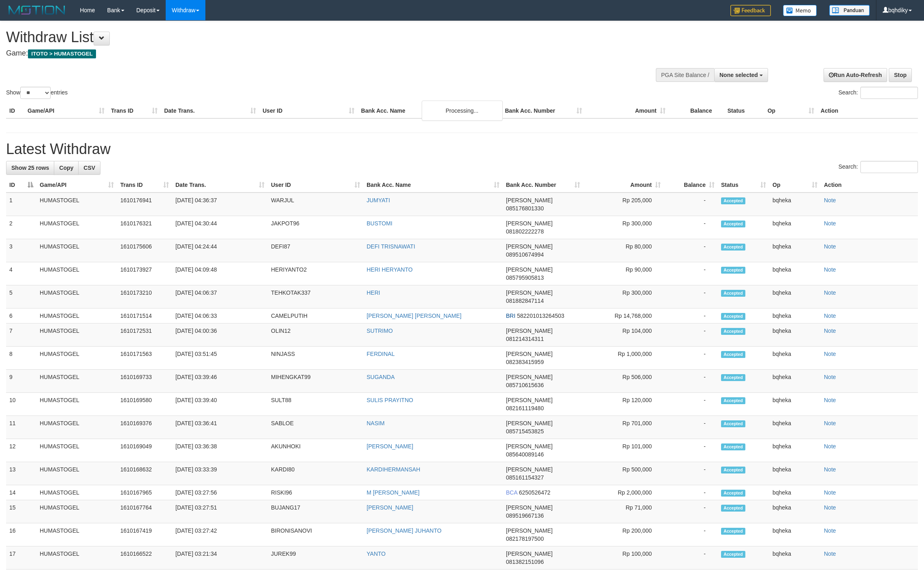 Image resolution: width=924 pixels, height=574 pixels. Describe the element at coordinates (36, 93) in the screenshot. I see `select: Showentries` at that location.